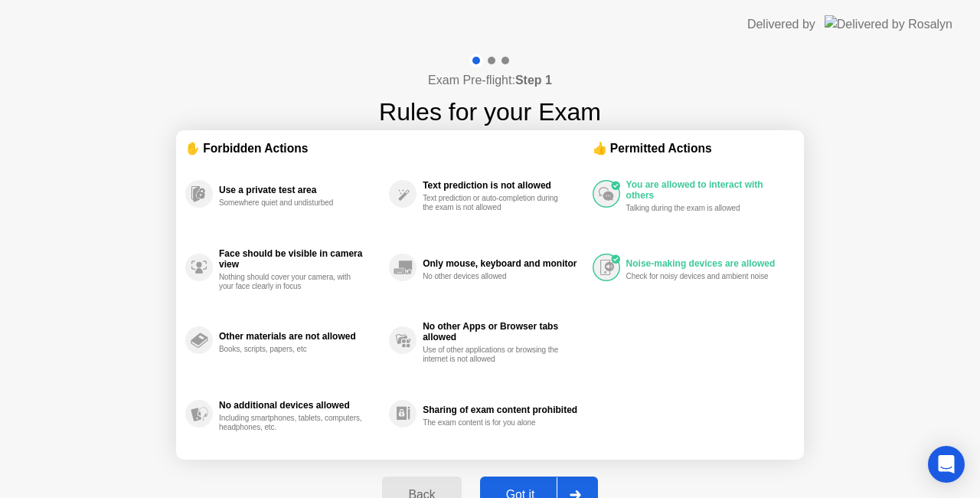 The height and width of the screenshot is (498, 980). What do you see at coordinates (694, 148) in the screenshot?
I see `div: 👍 Permitted Actions` at bounding box center [694, 148].